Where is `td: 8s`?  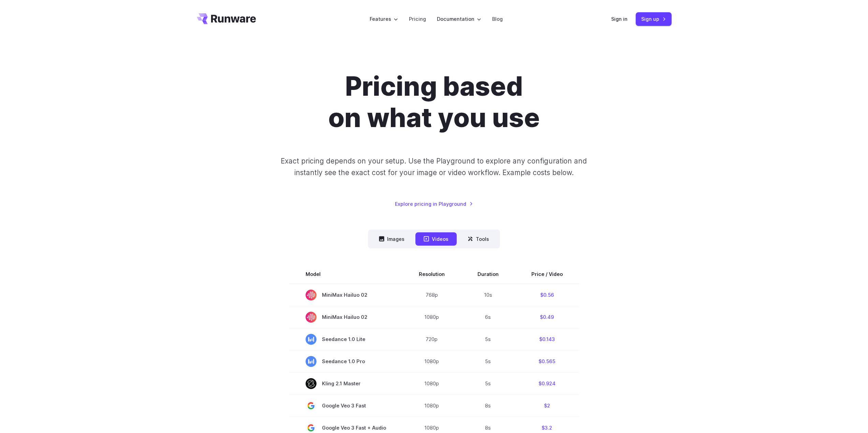
td: 8s is located at coordinates (488, 406).